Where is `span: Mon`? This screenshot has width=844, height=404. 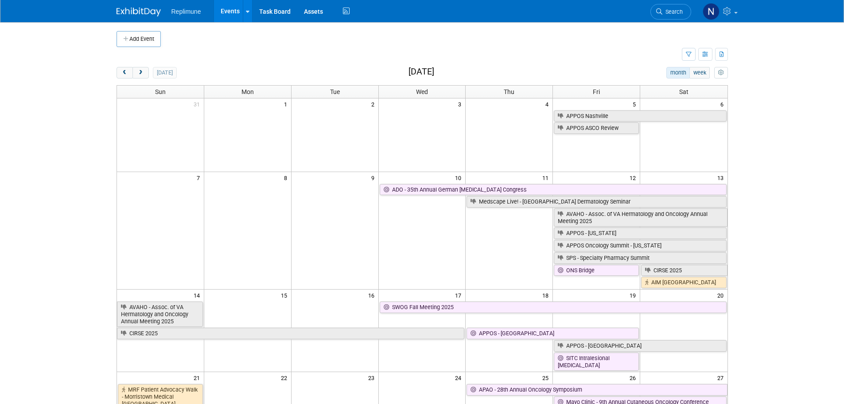
span: Mon is located at coordinates (248, 92).